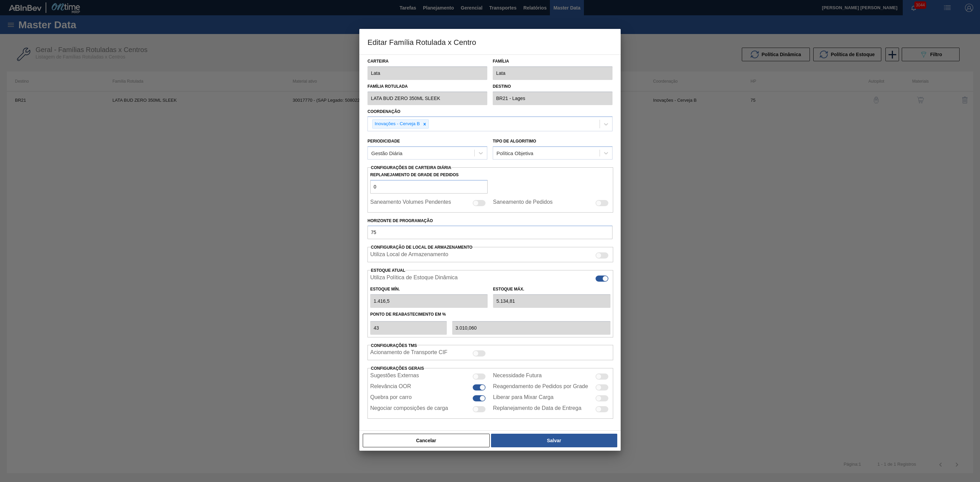 The height and width of the screenshot is (482, 980). What do you see at coordinates (422, 247) in the screenshot?
I see `span: Configuração de Local de Armazenamento` at bounding box center [422, 247].